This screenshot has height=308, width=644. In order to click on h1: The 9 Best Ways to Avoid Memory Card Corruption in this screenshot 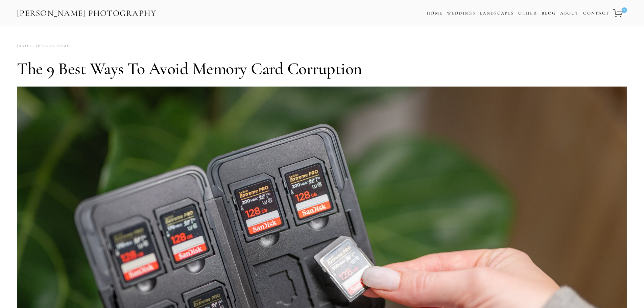, I will do `click(322, 68)`.